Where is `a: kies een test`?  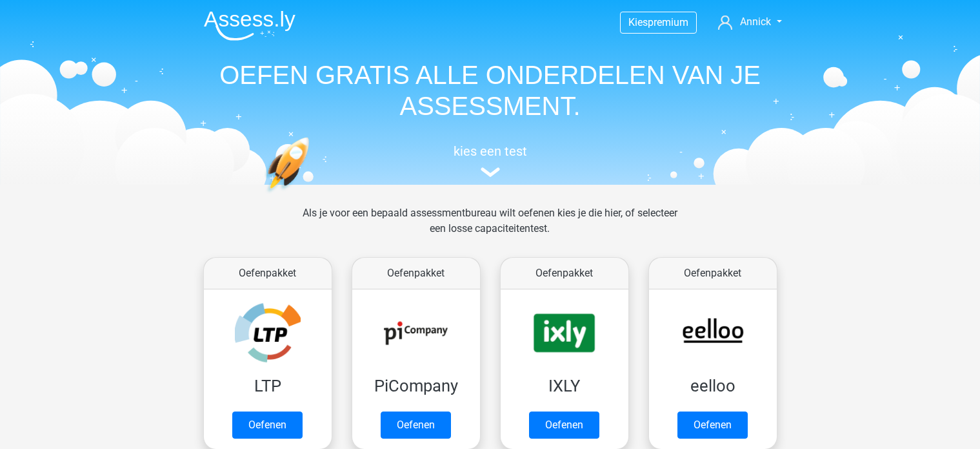 a: kies een test is located at coordinates (491, 160).